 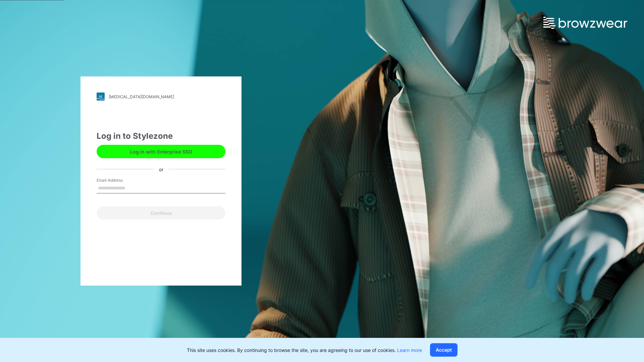 I want to click on div: Log in to Stylezone, so click(x=161, y=136).